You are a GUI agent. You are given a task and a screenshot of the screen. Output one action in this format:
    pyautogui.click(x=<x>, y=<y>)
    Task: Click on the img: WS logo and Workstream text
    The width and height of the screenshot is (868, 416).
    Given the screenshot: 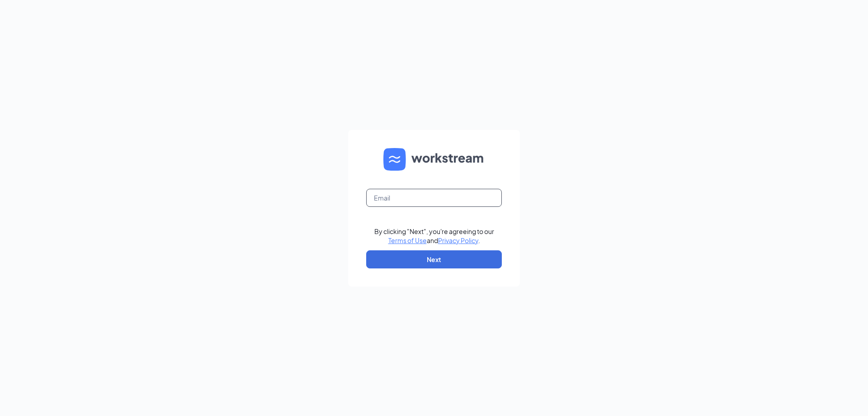 What is the action you would take?
    pyautogui.click(x=434, y=160)
    